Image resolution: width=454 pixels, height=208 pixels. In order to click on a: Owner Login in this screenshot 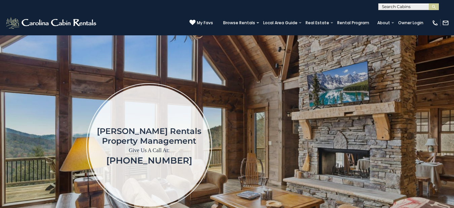, I will do `click(410, 23)`.